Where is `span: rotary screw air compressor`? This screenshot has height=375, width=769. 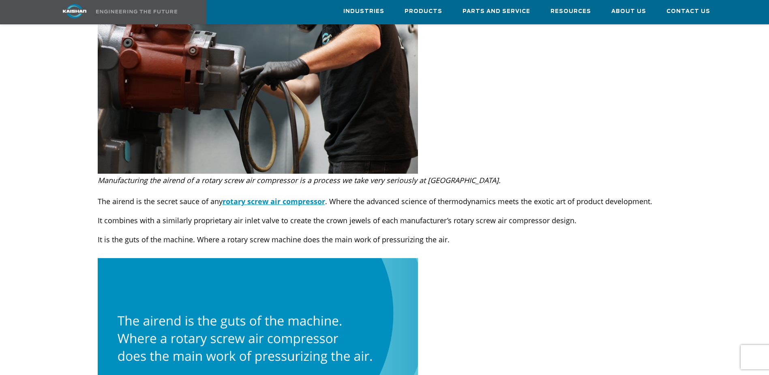 span: rotary screw air compressor is located at coordinates (274, 201).